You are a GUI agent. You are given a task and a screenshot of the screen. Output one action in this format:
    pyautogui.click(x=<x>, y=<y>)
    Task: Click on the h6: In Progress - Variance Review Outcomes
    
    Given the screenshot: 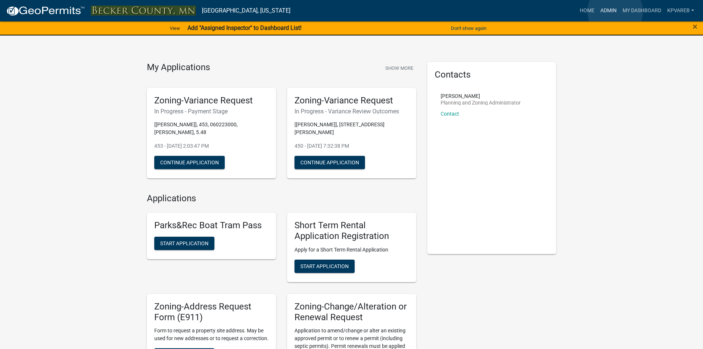 What is the action you would take?
    pyautogui.click(x=352, y=111)
    